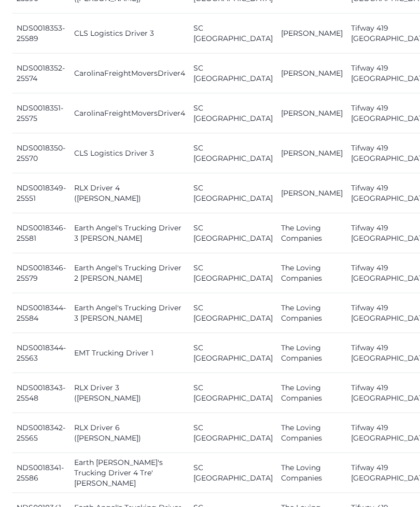  Describe the element at coordinates (41, 73) in the screenshot. I see `td: NDS0018352-25574` at that location.